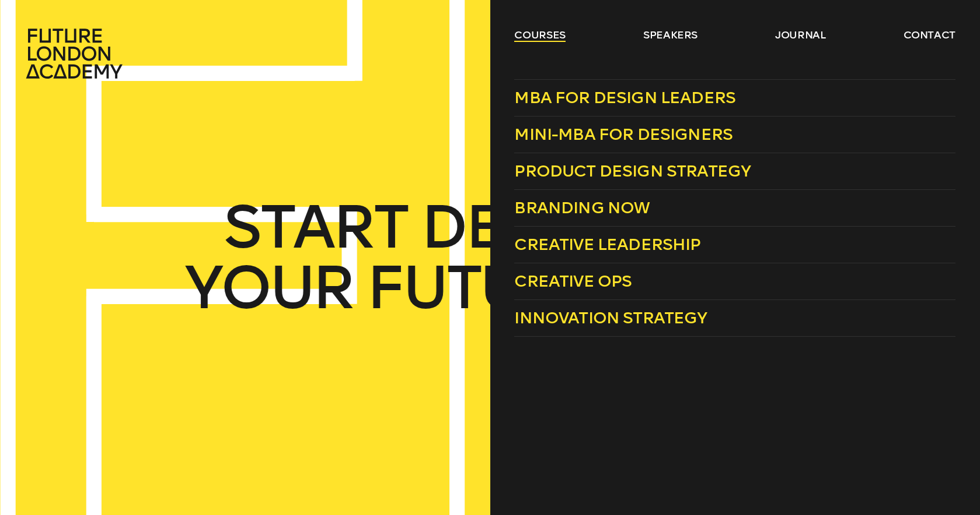  I want to click on span: Branding Now, so click(582, 207).